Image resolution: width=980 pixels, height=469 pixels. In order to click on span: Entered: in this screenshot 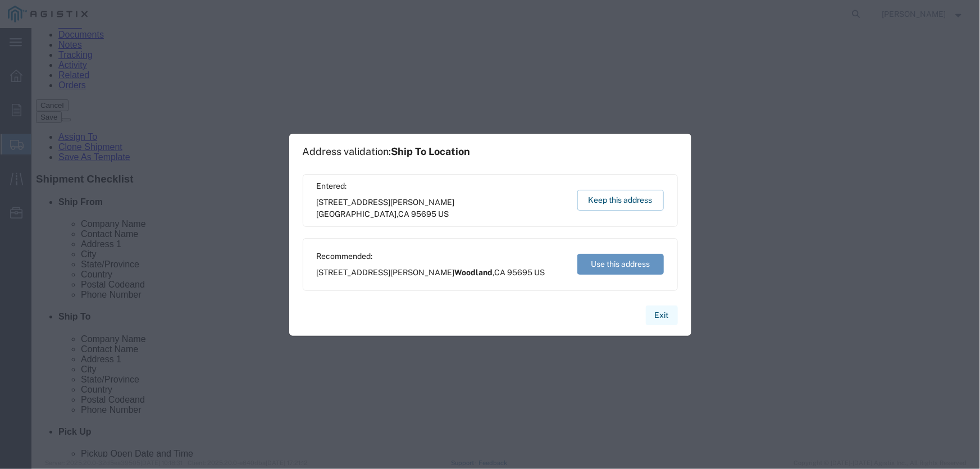, I will do `click(442, 186)`.